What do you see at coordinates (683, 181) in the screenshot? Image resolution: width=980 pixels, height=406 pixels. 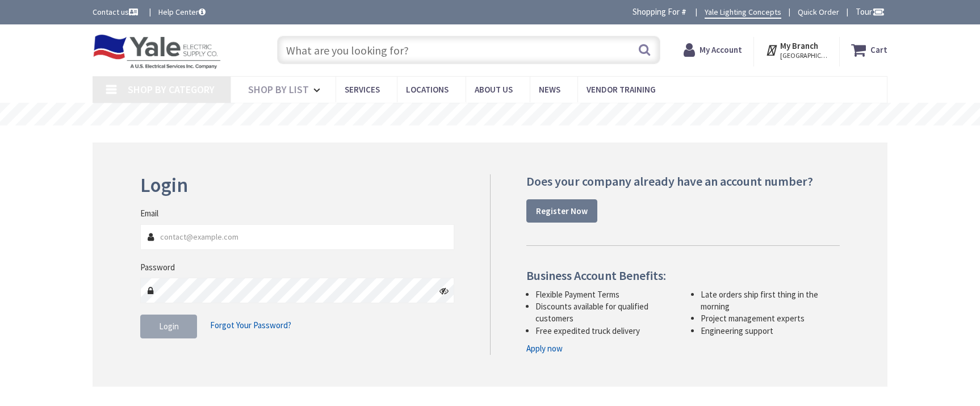 I see `h4: Does your company already have an account number?` at bounding box center [683, 181].